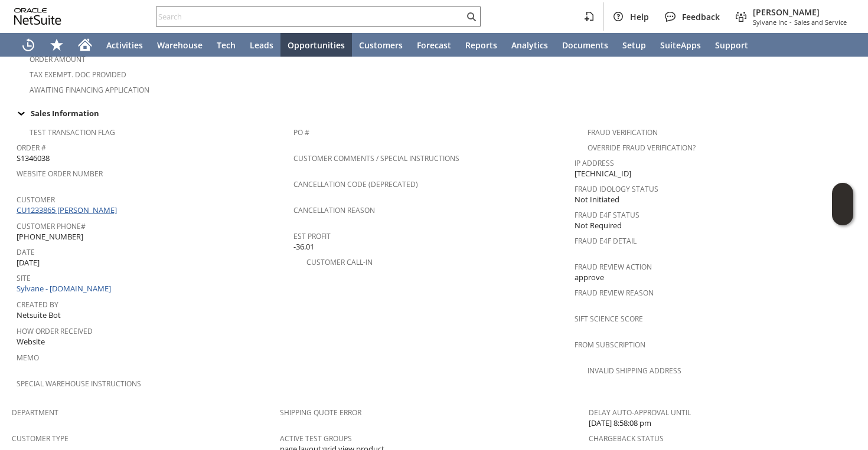 This screenshot has width=868, height=450. I want to click on span: Support, so click(732, 45).